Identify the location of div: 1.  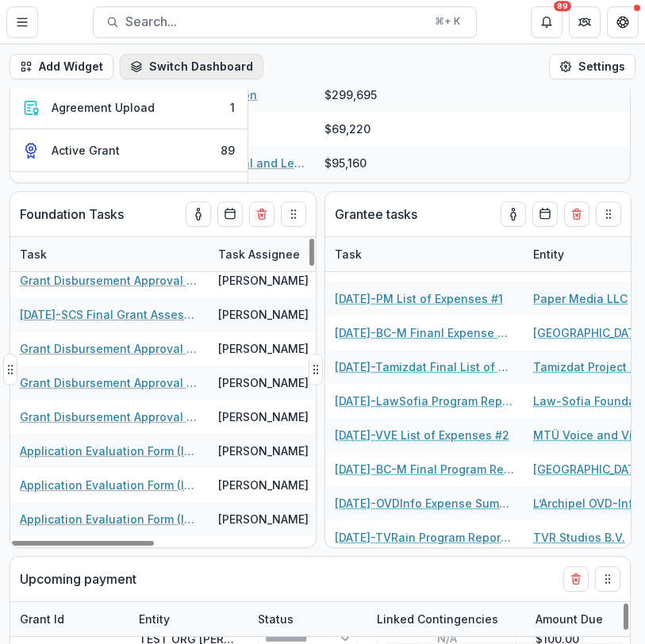
(233, 107).